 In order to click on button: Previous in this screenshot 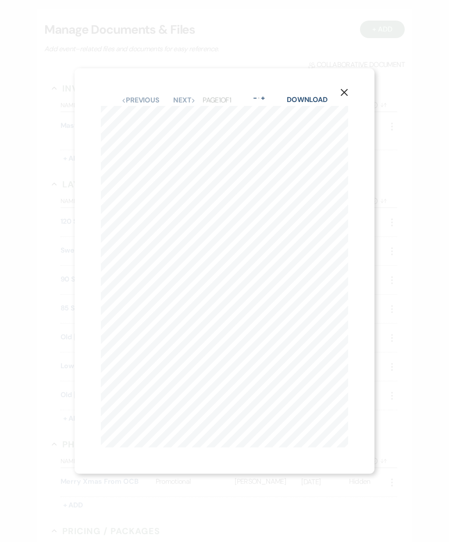, I will do `click(140, 100)`.